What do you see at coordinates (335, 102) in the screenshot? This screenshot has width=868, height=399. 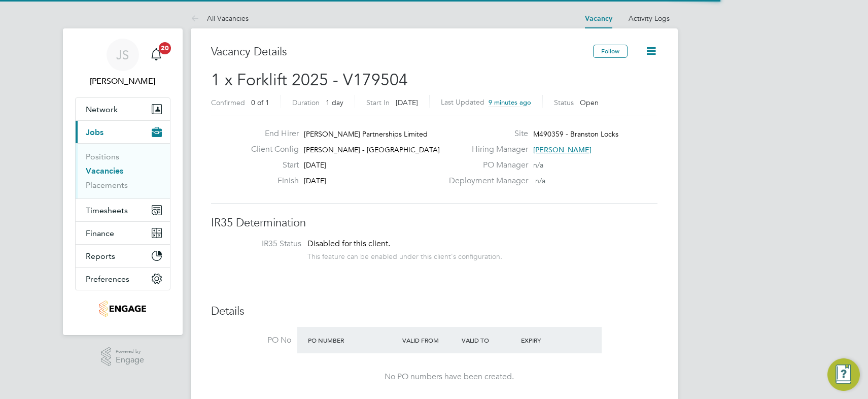 I see `span: 1 day` at bounding box center [335, 102].